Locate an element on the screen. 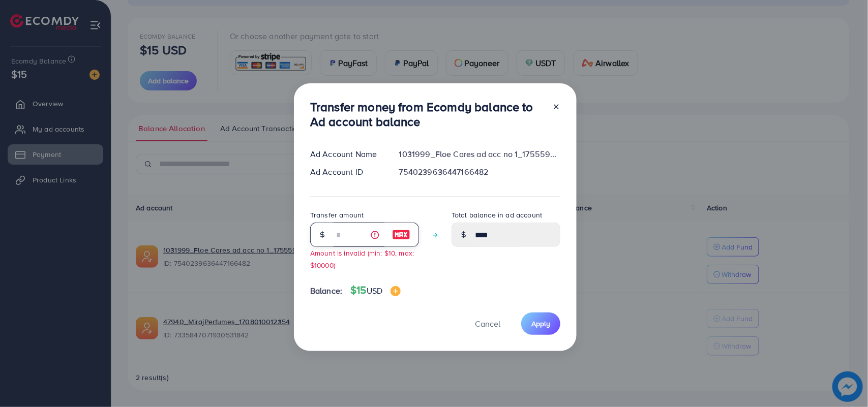 The width and height of the screenshot is (868, 407). span: Apply is located at coordinates (541, 324).